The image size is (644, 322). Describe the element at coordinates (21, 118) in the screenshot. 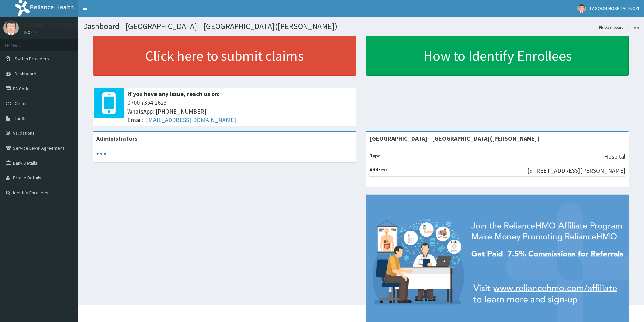

I see `span: Tariffs` at that location.